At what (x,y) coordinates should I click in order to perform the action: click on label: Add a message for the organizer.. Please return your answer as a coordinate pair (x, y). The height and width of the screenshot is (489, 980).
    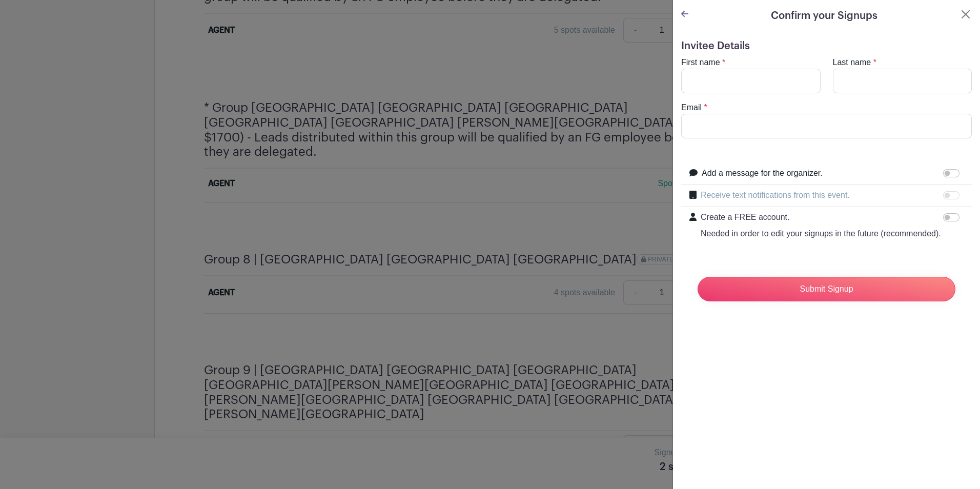
    Looking at the image, I should click on (762, 174).